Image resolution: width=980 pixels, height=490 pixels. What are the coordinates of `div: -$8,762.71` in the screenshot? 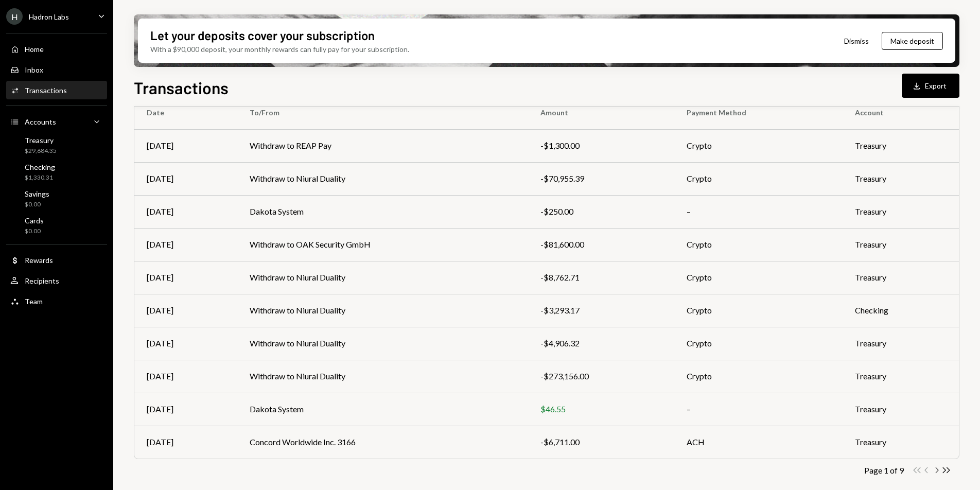 It's located at (601, 277).